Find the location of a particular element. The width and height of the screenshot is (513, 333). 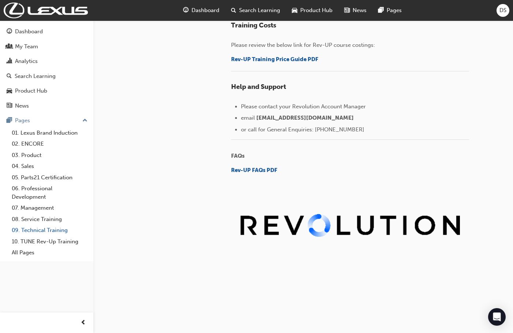

a: news-iconNews is located at coordinates (355, 10).